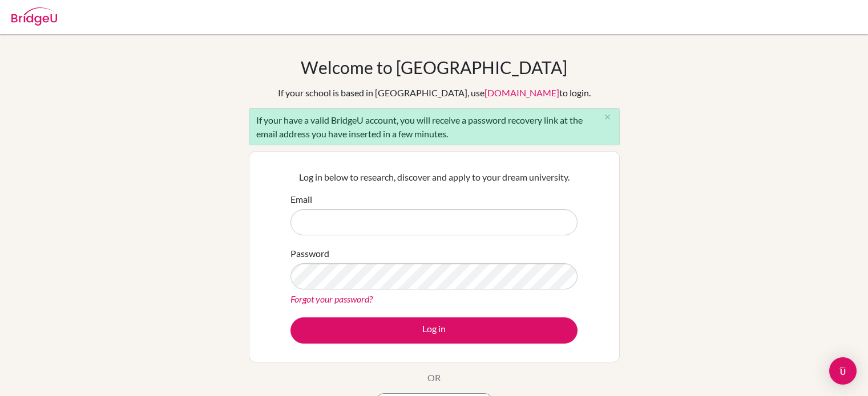  Describe the element at coordinates (434, 127) in the screenshot. I see `div: If your have a valid BridgeU account, you will receive a password recovery link at the email addr...` at that location.